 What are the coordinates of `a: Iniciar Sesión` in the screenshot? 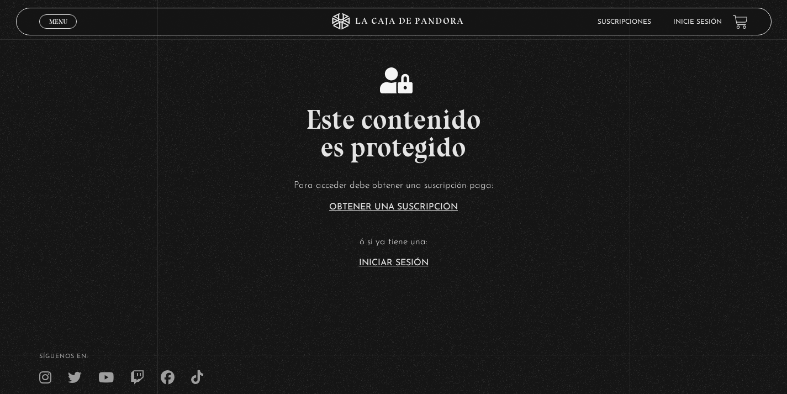 It's located at (394, 263).